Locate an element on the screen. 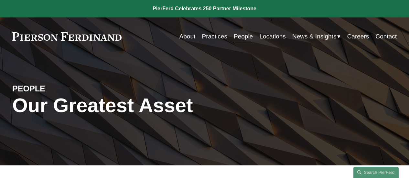  a: Search this site is located at coordinates (376, 172).